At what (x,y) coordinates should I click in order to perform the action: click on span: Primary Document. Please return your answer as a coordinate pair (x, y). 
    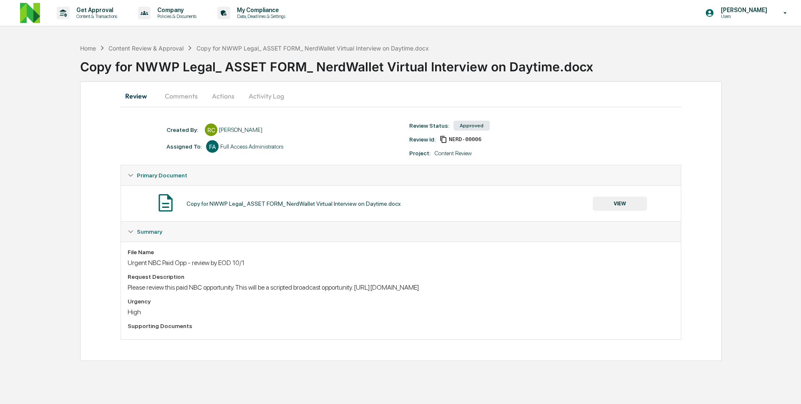
    Looking at the image, I should click on (162, 175).